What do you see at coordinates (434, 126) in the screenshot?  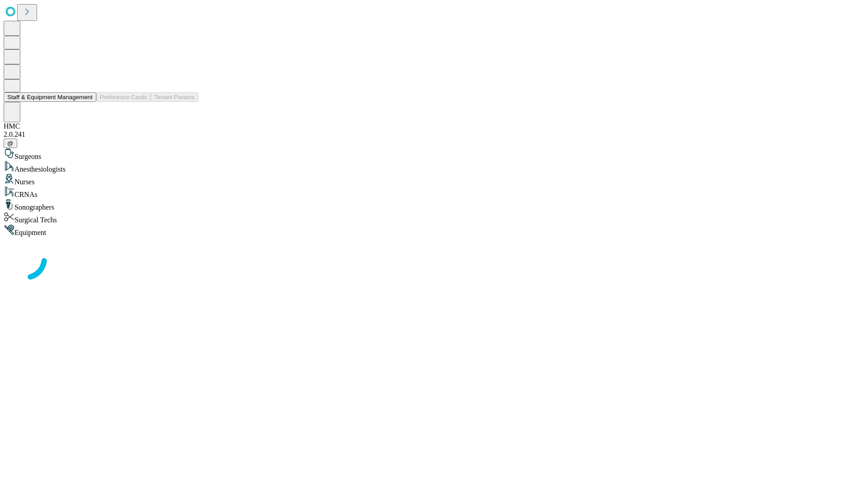 I see `div: HMC` at bounding box center [434, 126].